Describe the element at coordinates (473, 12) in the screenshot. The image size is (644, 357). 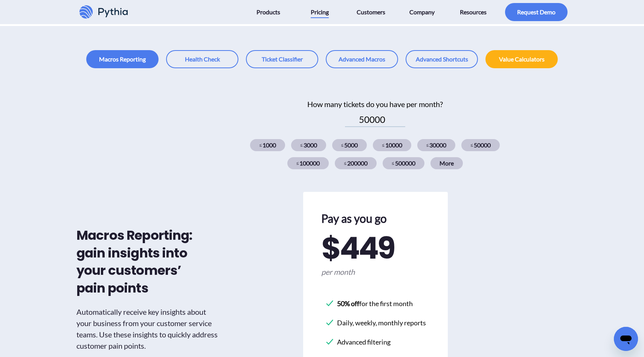
I see `span: Resources` at that location.